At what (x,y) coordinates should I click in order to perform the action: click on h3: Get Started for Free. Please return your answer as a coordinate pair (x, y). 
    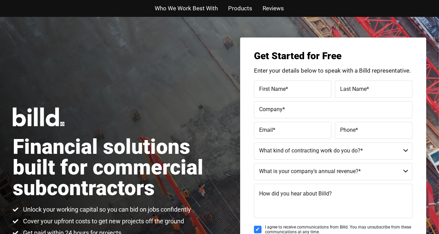
    Looking at the image, I should click on (333, 56).